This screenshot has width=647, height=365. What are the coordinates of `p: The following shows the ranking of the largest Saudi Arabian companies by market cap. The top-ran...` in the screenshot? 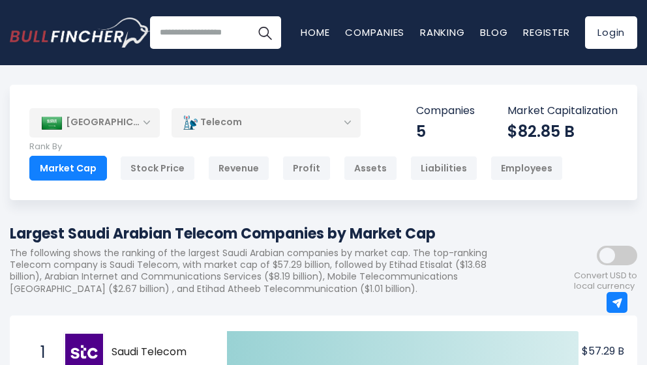 It's located at (265, 270).